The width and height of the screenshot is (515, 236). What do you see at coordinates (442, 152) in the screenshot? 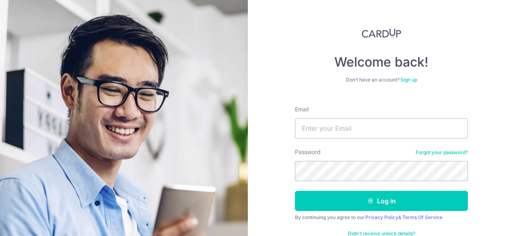
I see `a: Forgot your password?` at bounding box center [442, 152].